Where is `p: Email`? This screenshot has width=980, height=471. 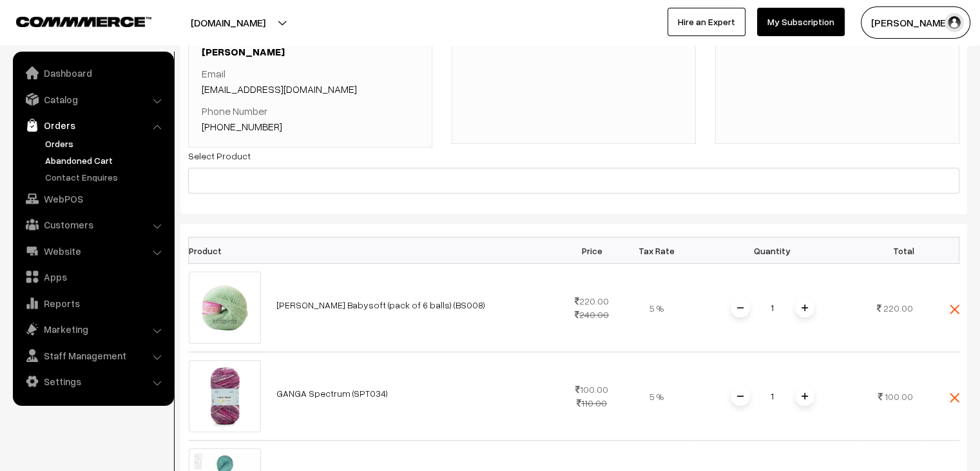
p: Email is located at coordinates (310, 81).